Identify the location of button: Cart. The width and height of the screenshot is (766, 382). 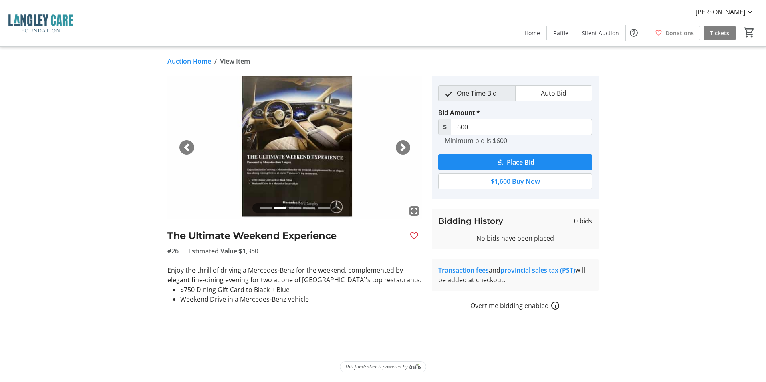
(749, 32).